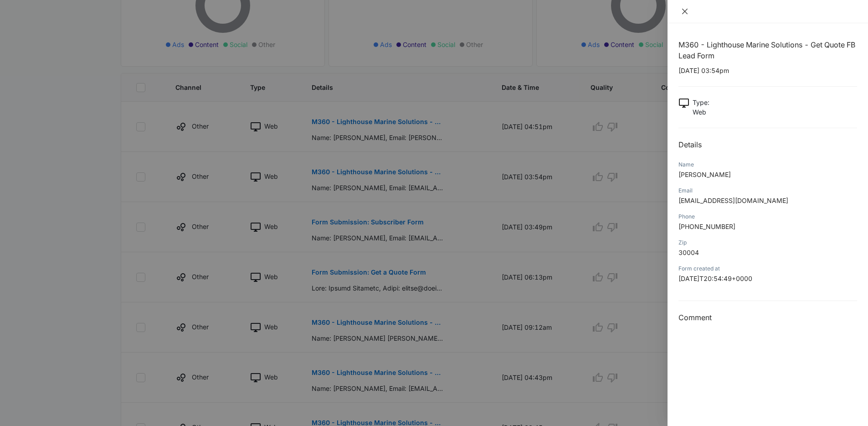  Describe the element at coordinates (768, 145) in the screenshot. I see `h2: Details` at that location.